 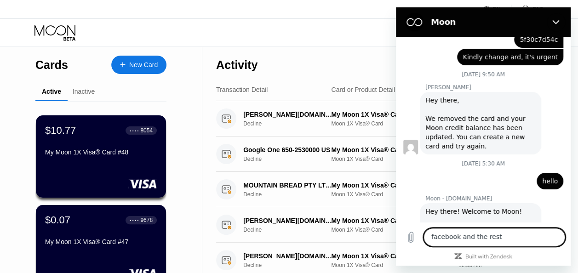 What do you see at coordinates (15, 230) in the screenshot?
I see `button: Upload file` at bounding box center [15, 230].